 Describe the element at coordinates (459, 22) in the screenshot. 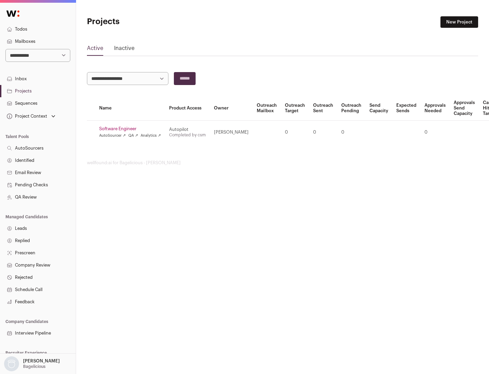

I see `a: New Project` at that location.